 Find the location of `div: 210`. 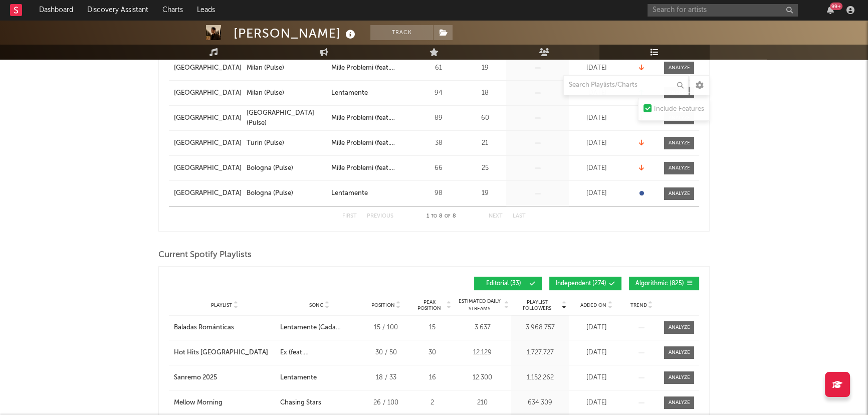

div: 210 is located at coordinates (482, 403).